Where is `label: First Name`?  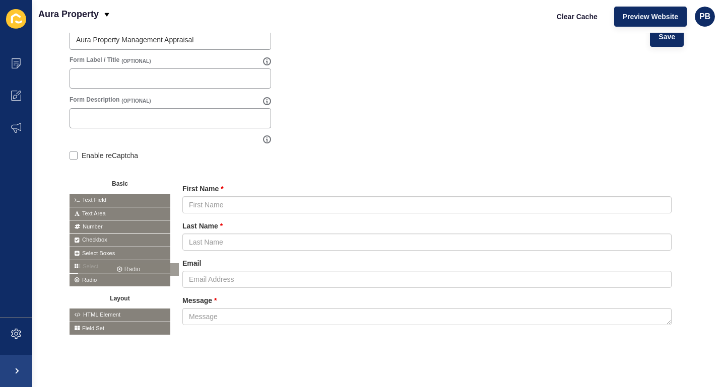
label: First Name is located at coordinates (203, 189).